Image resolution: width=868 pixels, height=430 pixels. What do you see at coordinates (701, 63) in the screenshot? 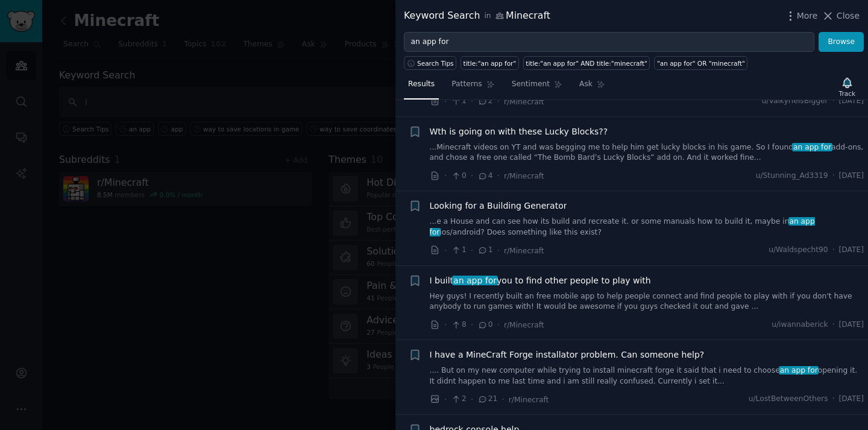
I see `div: "an app for" OR "minecraft"` at bounding box center [701, 63].